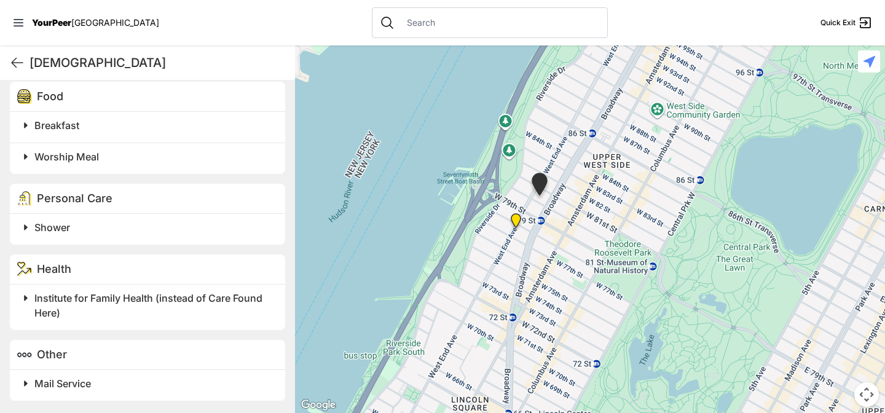 The image size is (885, 413). Describe the element at coordinates (148, 305) in the screenshot. I see `span: Institute for Family Health (instead of Care Found Here)` at that location.